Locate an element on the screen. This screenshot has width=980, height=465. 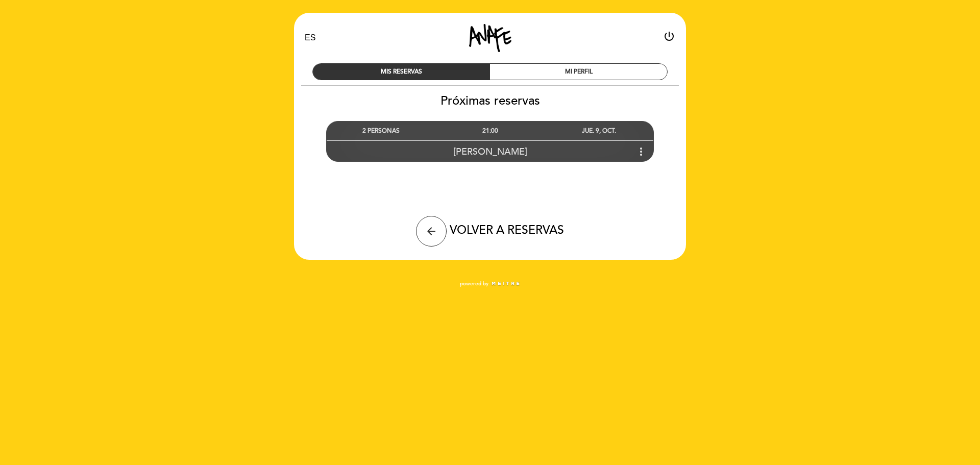
i: arrow_back is located at coordinates (431, 232).